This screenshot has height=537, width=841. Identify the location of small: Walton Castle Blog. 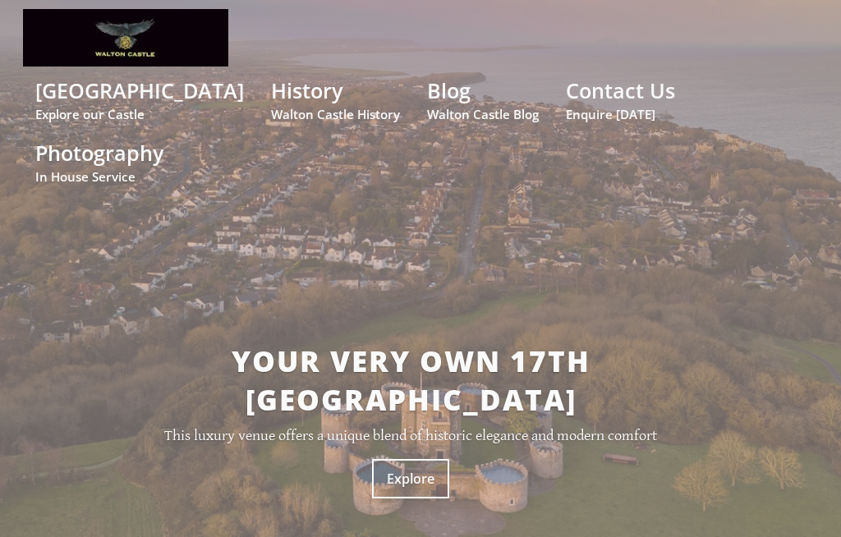
(483, 114).